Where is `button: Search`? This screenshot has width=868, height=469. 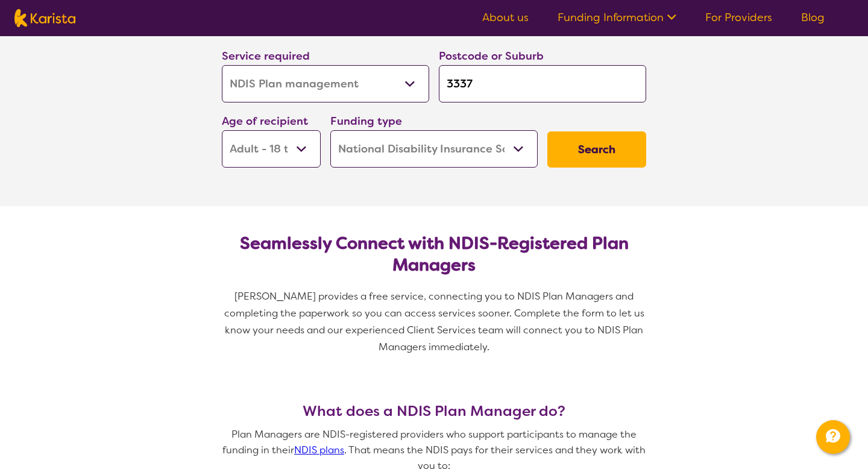 button: Search is located at coordinates (597, 149).